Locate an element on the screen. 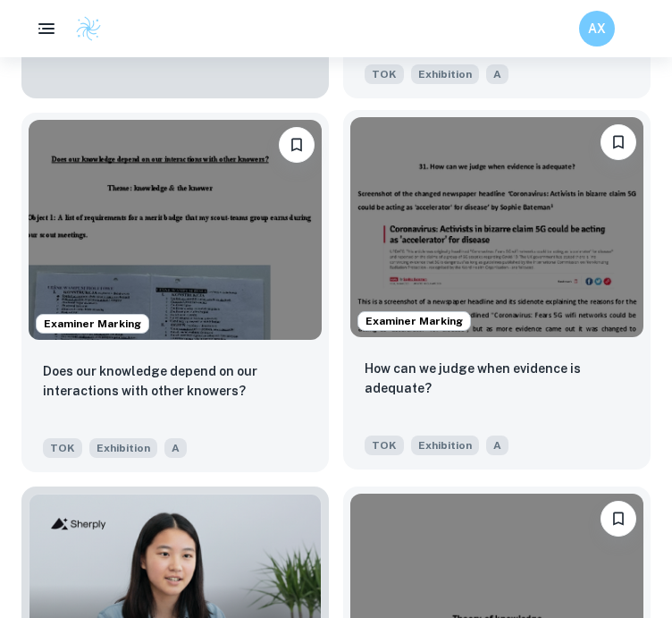  img: TOK Exhibition example thumbnail: How can we judge when evidence is adequa is located at coordinates (497, 227).